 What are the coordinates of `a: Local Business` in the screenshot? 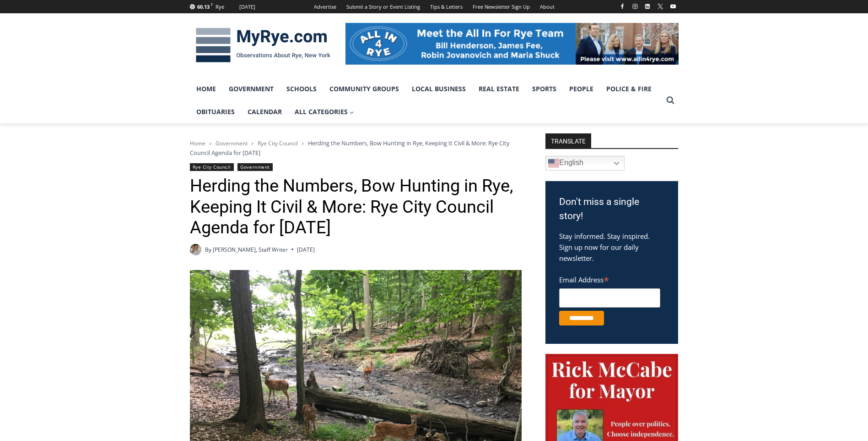 It's located at (439, 89).